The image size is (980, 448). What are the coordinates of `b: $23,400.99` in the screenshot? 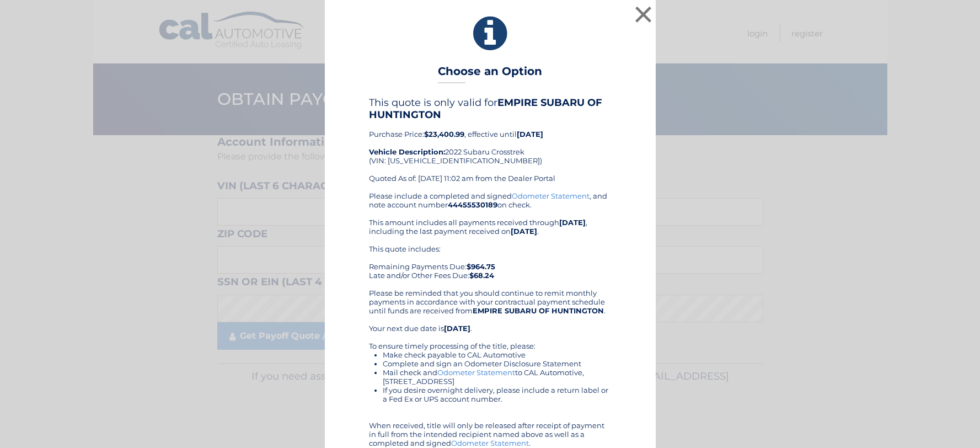 It's located at (444, 134).